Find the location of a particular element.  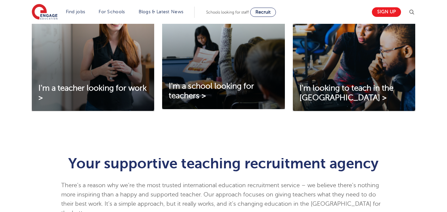

img: Engage Education is located at coordinates (45, 12).